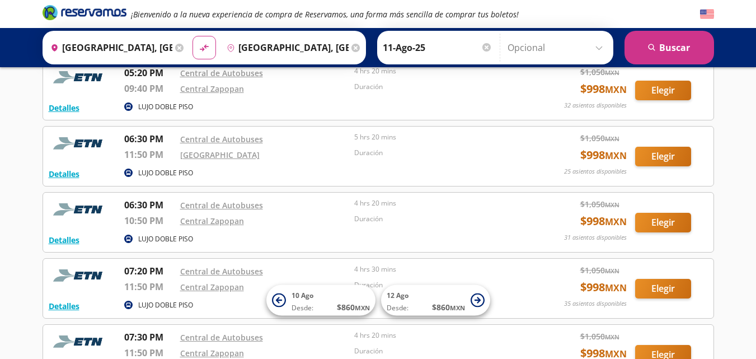 This screenshot has height=359, width=756. Describe the element at coordinates (84, 12) in the screenshot. I see `i: Brand Logo` at that location.